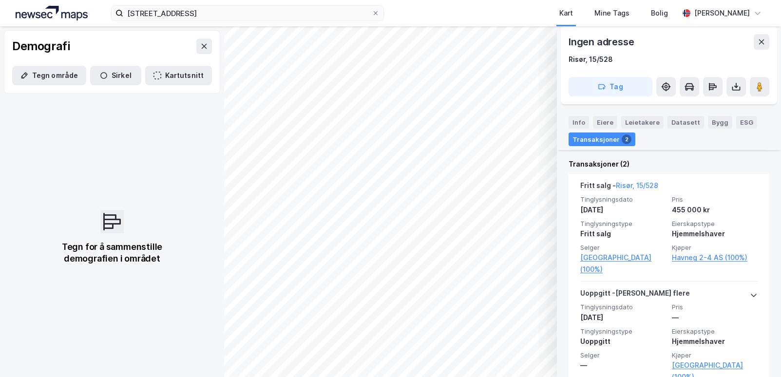  I want to click on div: 455 000 kr, so click(715, 210).